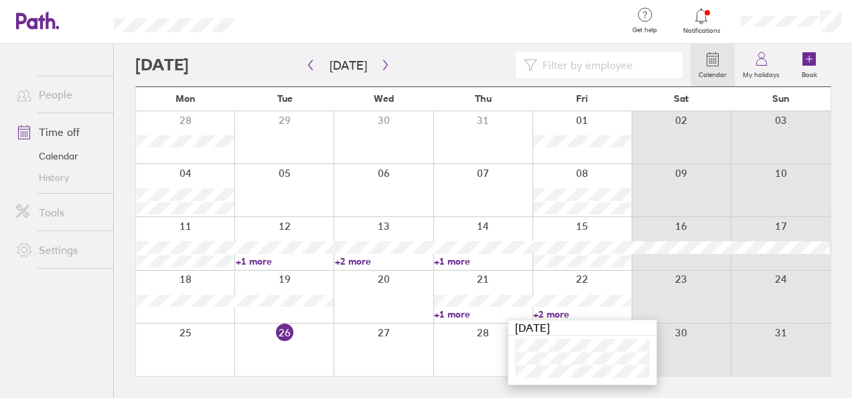 This screenshot has height=398, width=852. Describe the element at coordinates (59, 212) in the screenshot. I see `a: Tools` at that location.